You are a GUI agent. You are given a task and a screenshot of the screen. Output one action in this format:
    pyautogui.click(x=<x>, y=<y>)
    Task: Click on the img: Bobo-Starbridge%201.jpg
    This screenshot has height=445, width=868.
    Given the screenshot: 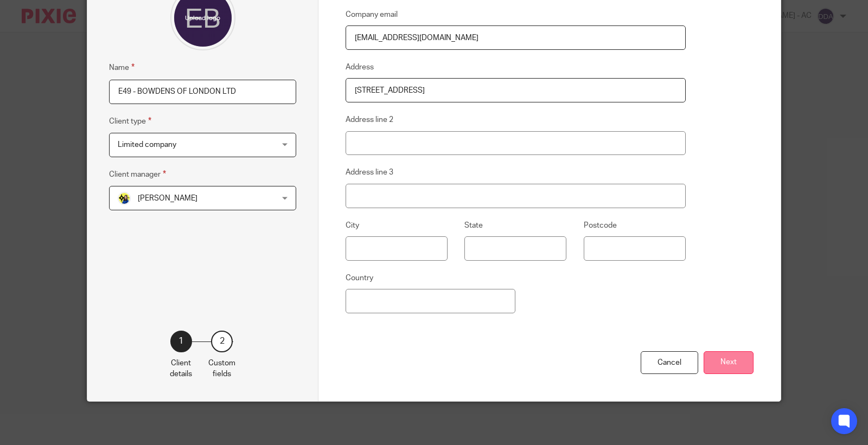 What is the action you would take?
    pyautogui.click(x=124, y=199)
    